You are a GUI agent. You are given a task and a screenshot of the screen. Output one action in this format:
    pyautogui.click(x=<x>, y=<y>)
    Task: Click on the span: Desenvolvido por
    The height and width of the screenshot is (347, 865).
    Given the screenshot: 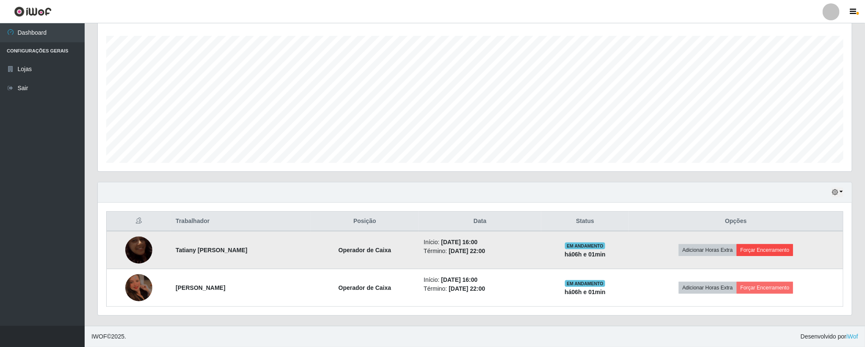 What is the action you would take?
    pyautogui.click(x=829, y=336)
    